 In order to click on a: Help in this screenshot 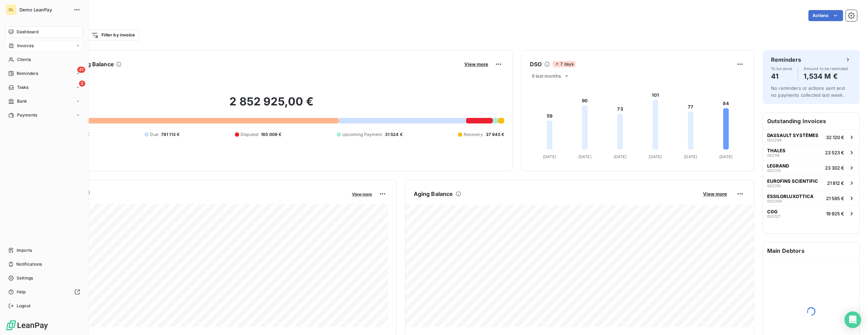, I will do `click(44, 292)`.